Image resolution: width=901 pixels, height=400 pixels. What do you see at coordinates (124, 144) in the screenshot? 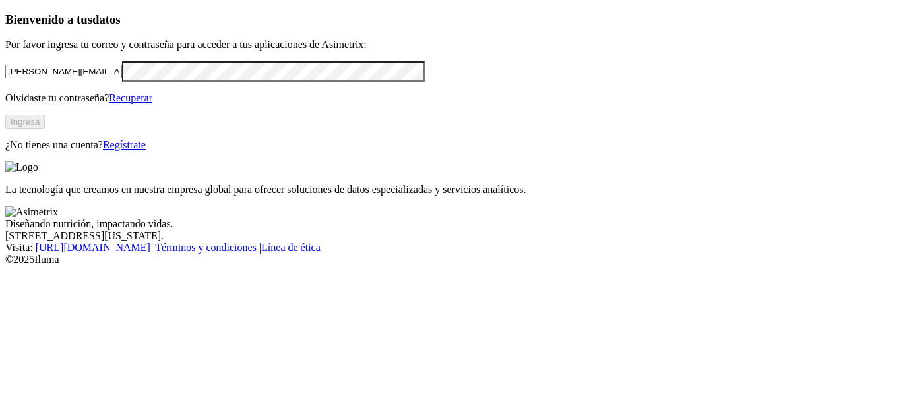
I see `a: Regístrate` at bounding box center [124, 144].